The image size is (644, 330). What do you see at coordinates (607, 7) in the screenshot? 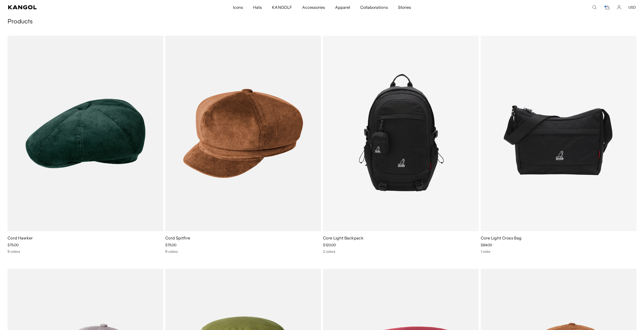
I see `button: Cart` at bounding box center [607, 7].